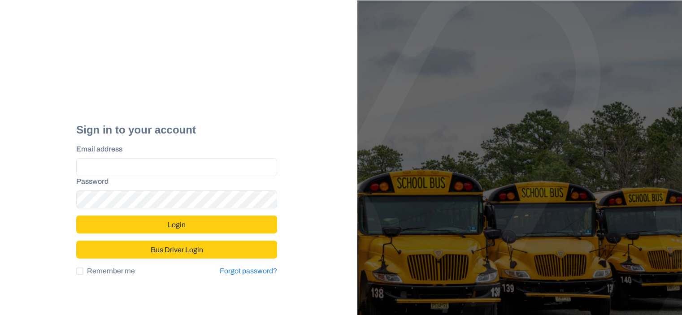 The width and height of the screenshot is (682, 315). What do you see at coordinates (177, 225) in the screenshot?
I see `button: Login` at bounding box center [177, 225].